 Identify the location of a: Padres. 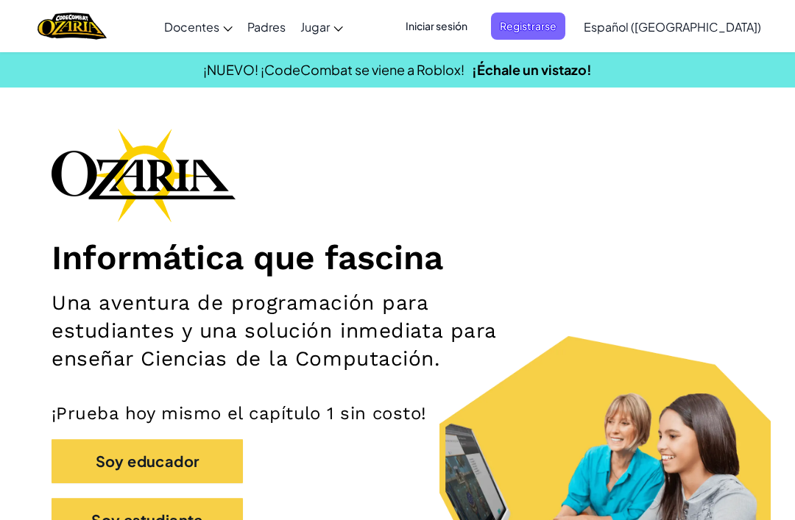
(266, 26).